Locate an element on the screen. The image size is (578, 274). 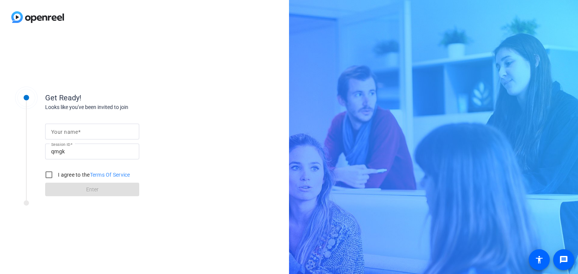
mat-icon: message is located at coordinates (564, 260).